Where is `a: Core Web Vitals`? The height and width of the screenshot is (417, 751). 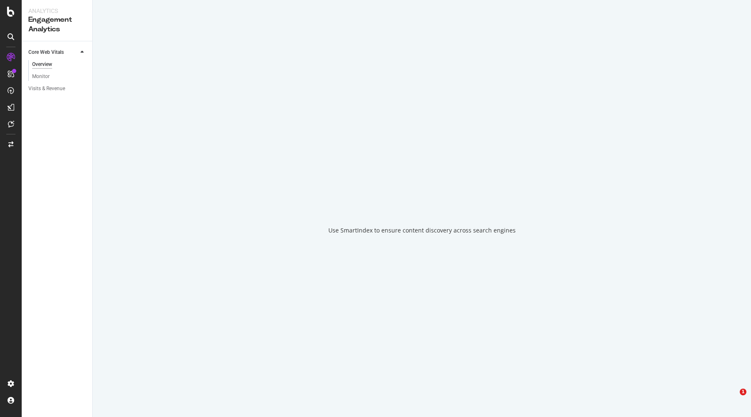
a: Core Web Vitals is located at coordinates (53, 52).